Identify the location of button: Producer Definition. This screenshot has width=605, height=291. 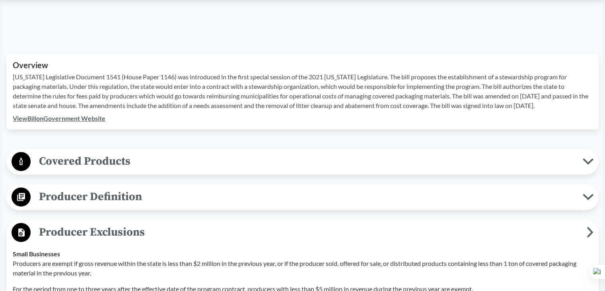
(302, 197).